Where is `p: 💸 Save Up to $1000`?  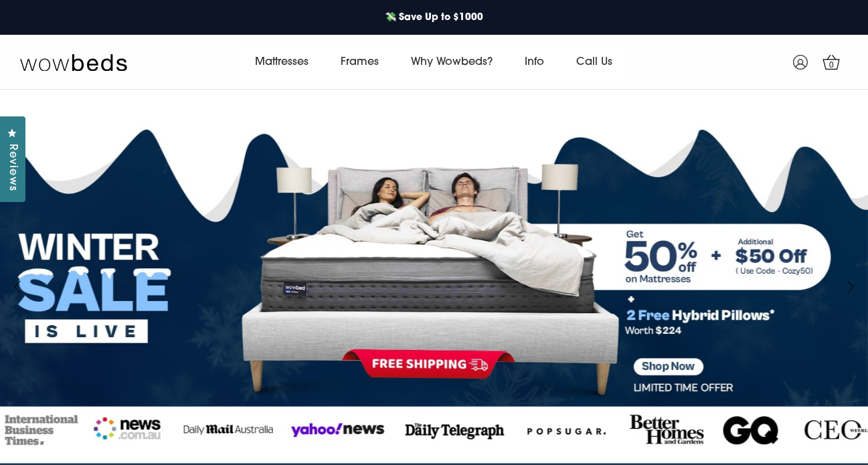
p: 💸 Save Up to $1000 is located at coordinates (434, 18).